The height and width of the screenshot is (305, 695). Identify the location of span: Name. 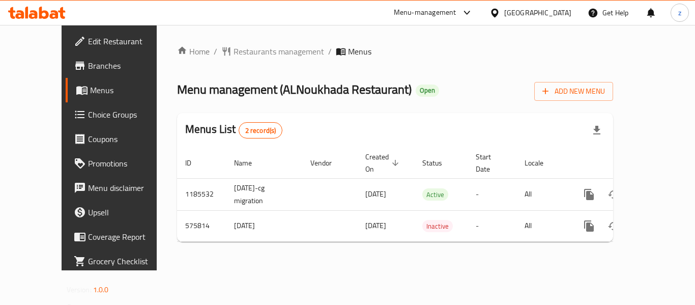
(249, 163).